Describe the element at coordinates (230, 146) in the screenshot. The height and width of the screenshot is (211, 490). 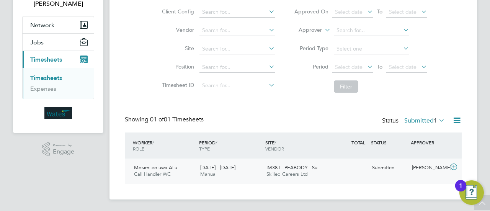
I see `div: PERIOD` at that location.